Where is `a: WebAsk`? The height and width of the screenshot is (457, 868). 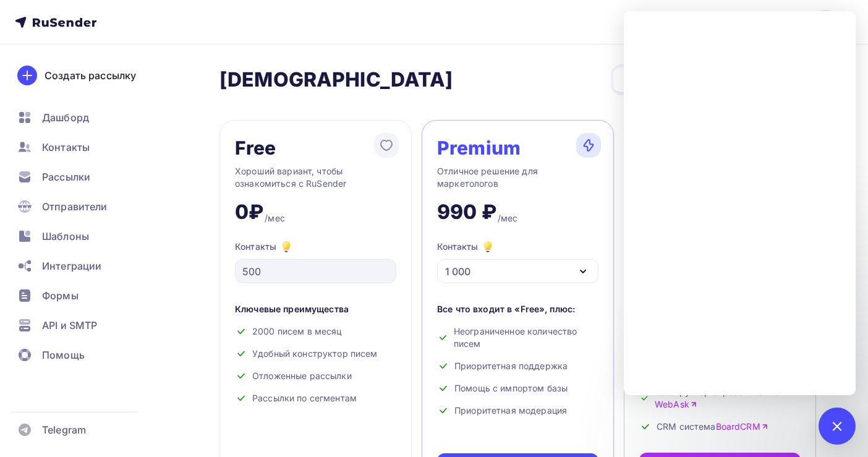 a: WebAsk is located at coordinates (676, 405).